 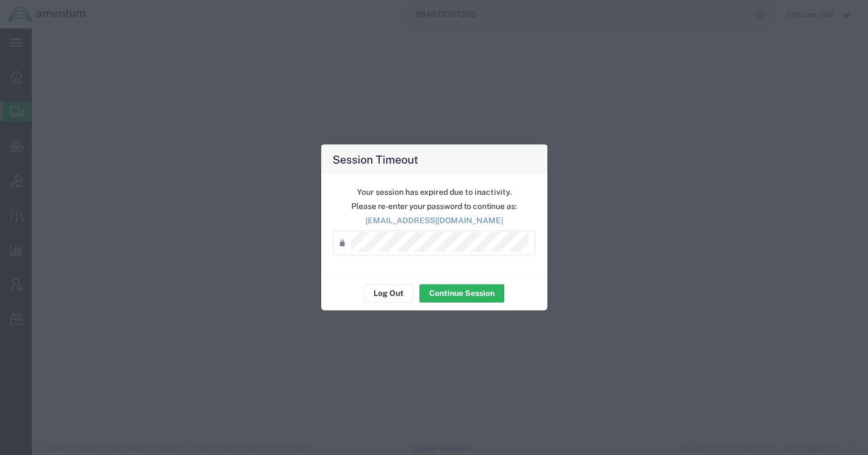 What do you see at coordinates (388, 294) in the screenshot?
I see `button: Log Out` at bounding box center [388, 294].